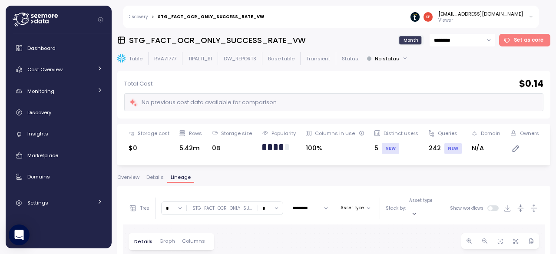 This screenshot has height=254, width=556. I want to click on a: Domains, so click(59, 177).